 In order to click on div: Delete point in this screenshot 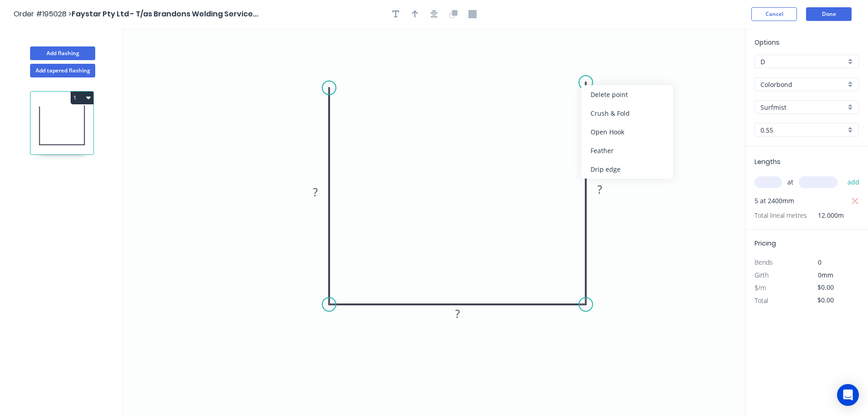, I will do `click(627, 95)`.